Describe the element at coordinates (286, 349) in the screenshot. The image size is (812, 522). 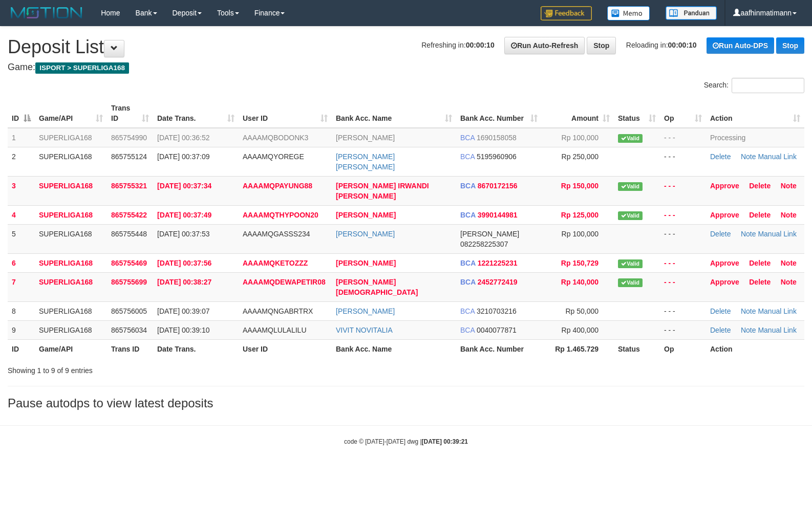
I see `th: User ID` at that location.